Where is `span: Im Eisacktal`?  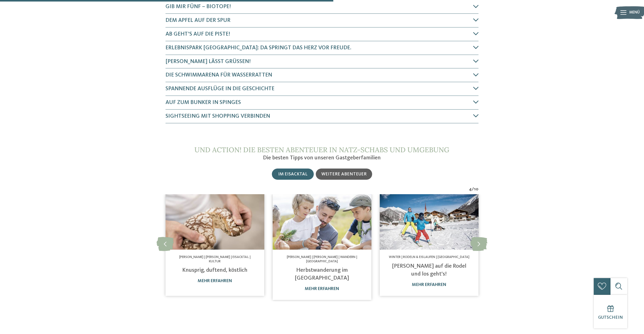
span: Im Eisacktal is located at coordinates (293, 174).